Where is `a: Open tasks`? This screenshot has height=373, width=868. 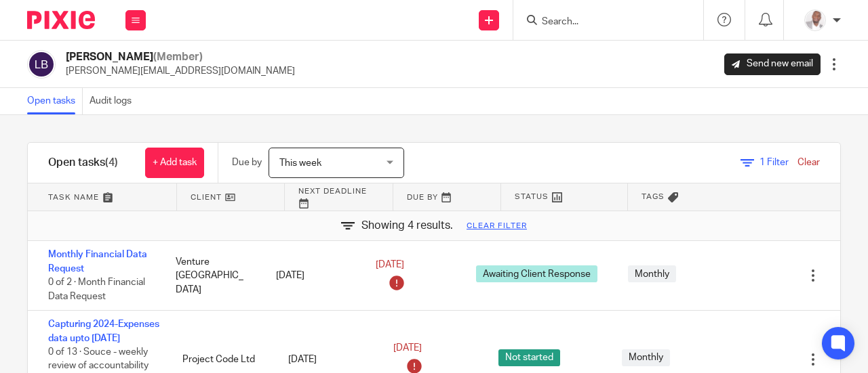 a: Open tasks is located at coordinates (55, 101).